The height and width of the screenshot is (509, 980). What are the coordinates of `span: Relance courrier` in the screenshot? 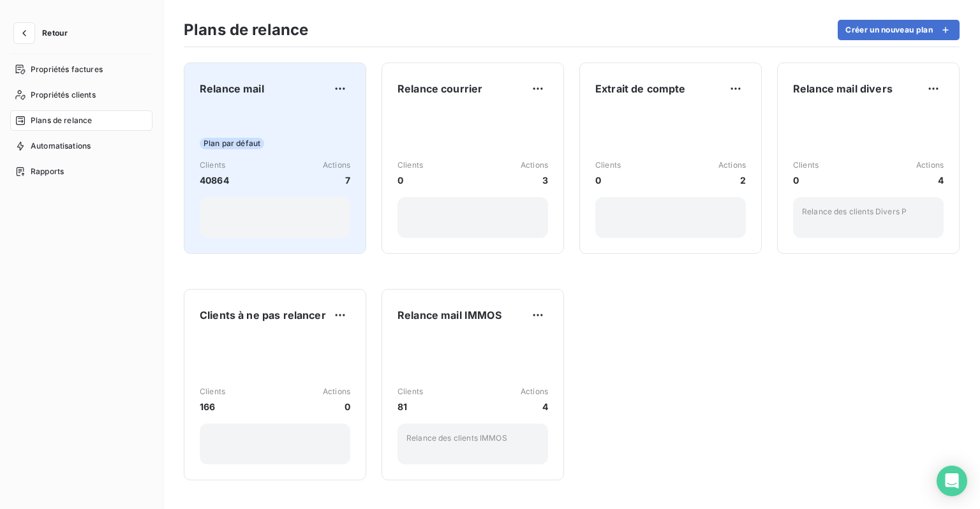 It's located at (440, 89).